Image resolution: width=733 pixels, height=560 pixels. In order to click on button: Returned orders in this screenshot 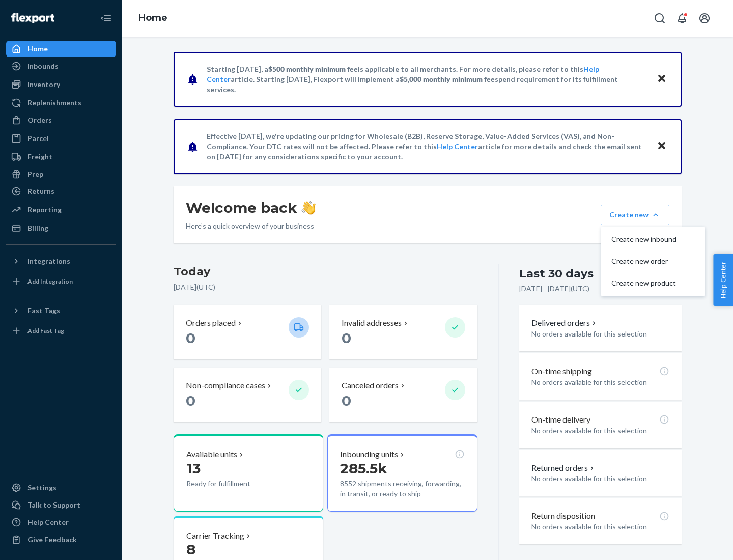, I will do `click(564, 468)`.